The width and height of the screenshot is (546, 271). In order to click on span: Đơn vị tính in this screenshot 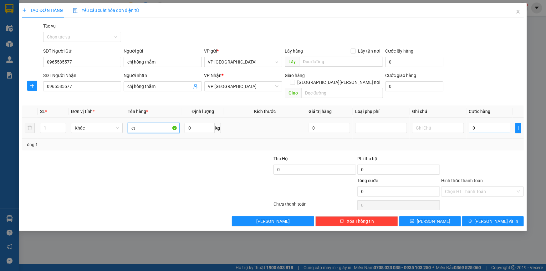, I will do `click(83, 111)`.